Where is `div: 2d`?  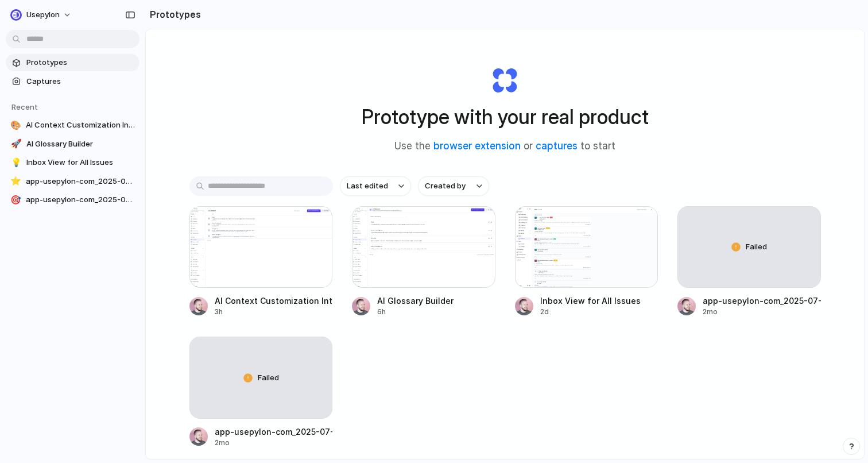
div: 2d is located at coordinates (590, 312).